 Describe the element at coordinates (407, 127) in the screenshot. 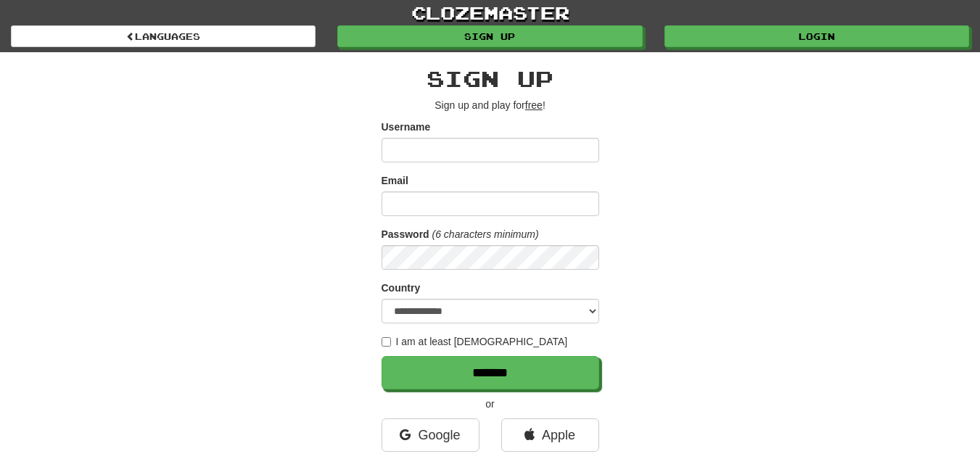

I see `label: Username` at that location.